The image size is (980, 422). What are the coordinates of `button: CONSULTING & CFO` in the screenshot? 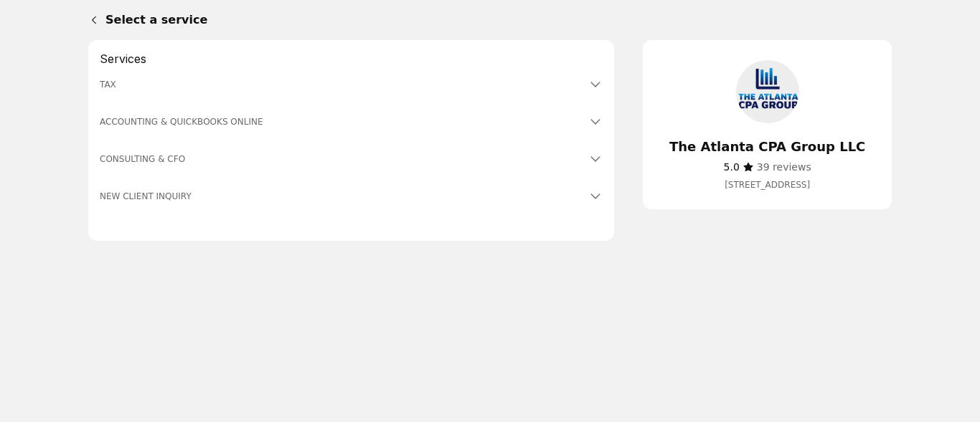 It's located at (351, 159).